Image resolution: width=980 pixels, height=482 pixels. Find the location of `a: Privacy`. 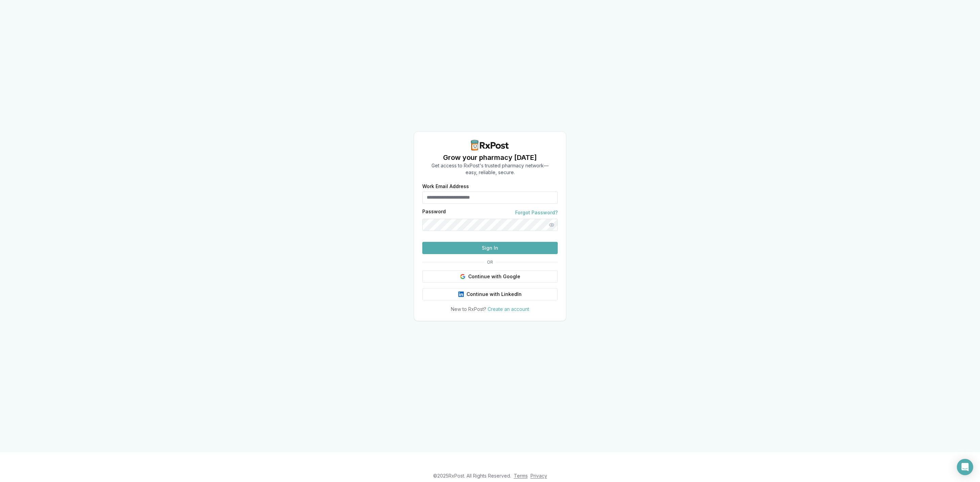

a: Privacy is located at coordinates (539, 476).